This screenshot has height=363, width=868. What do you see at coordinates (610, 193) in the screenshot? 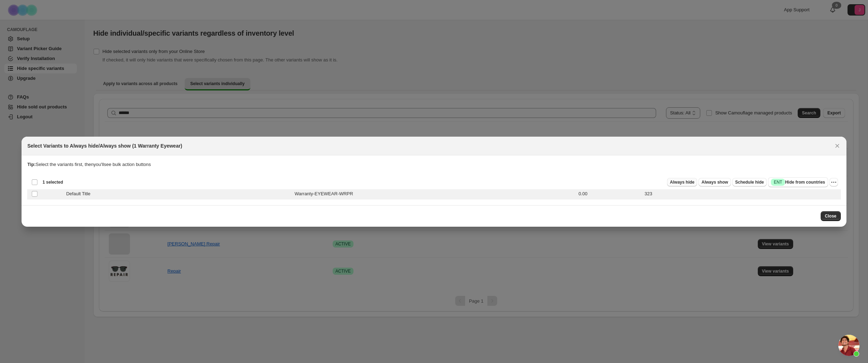
I see `td: 0.00` at bounding box center [610, 193].